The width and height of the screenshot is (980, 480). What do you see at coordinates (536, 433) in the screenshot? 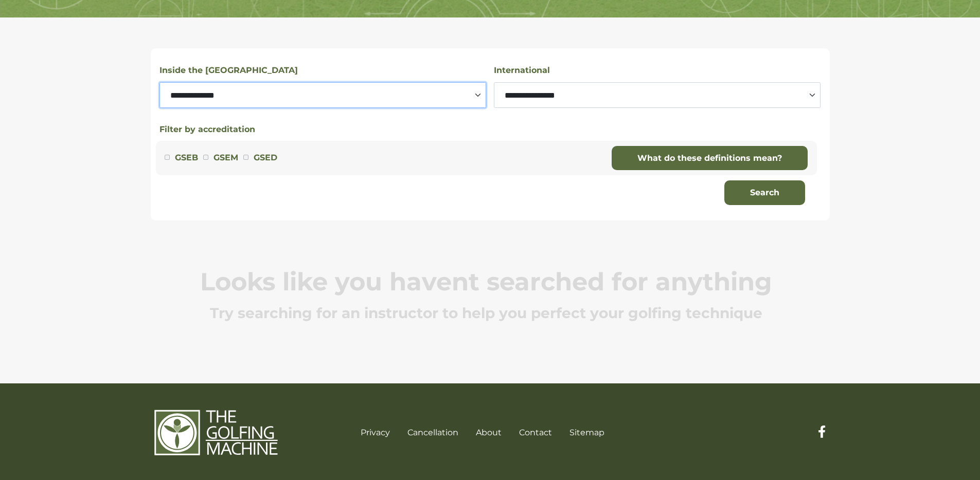
I see `a: Contact` at bounding box center [536, 433].